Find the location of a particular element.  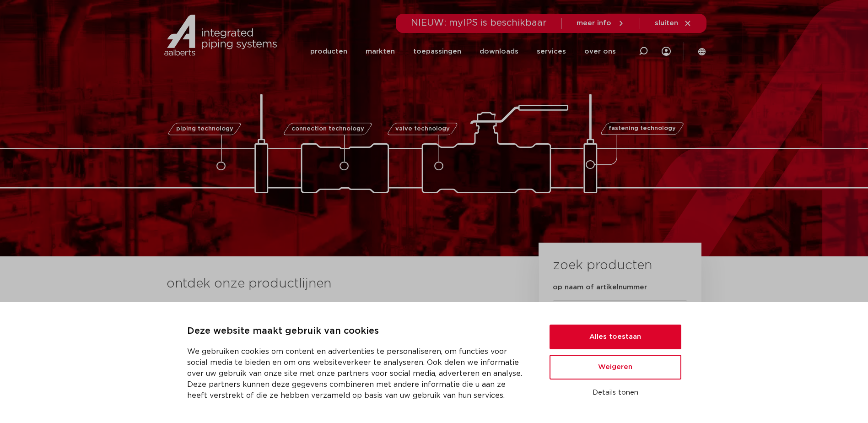

a: services is located at coordinates (551, 51).